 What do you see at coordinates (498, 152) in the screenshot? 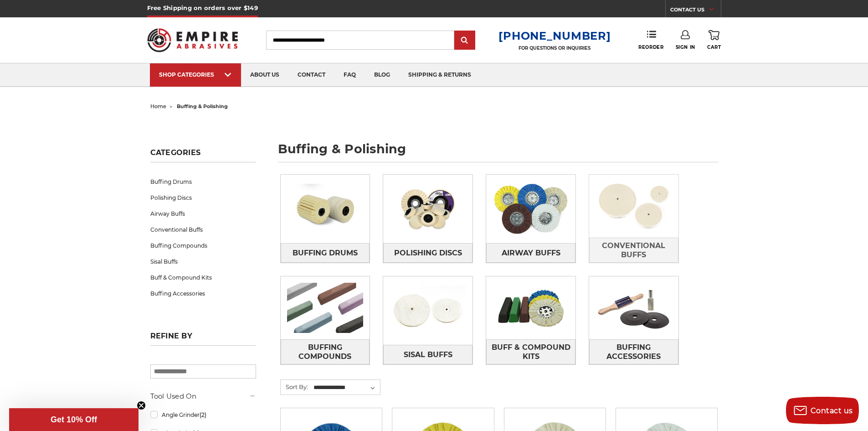
I see `h1: buffing & polishing` at bounding box center [498, 152].